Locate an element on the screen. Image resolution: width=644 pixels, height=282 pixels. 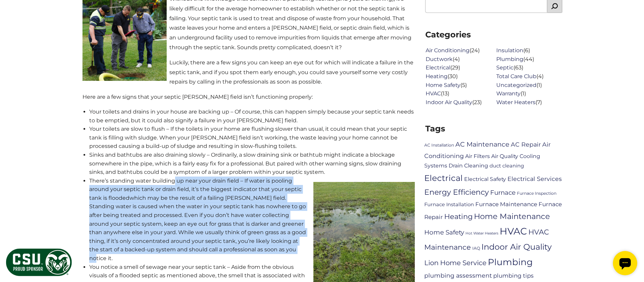
div: Open chat widget is located at coordinates (14, 14).